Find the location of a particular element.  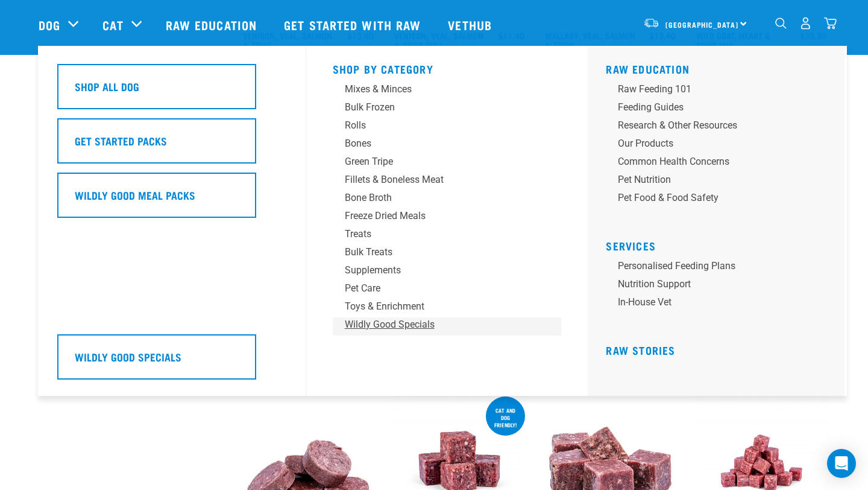

a: Rolls is located at coordinates (447, 127).